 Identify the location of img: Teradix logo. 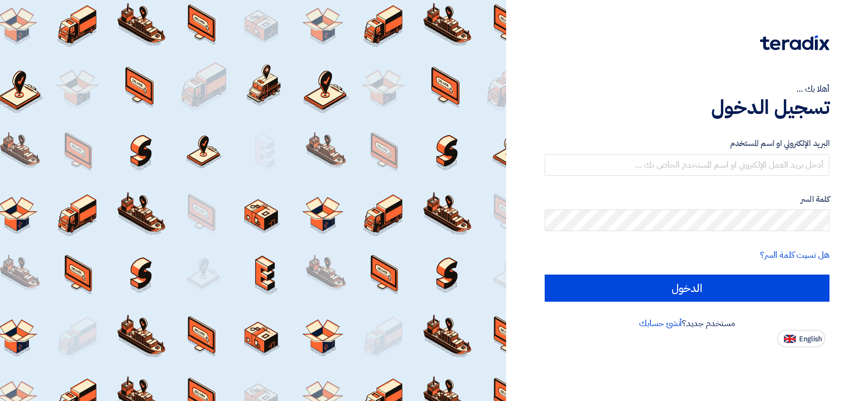
(795, 43).